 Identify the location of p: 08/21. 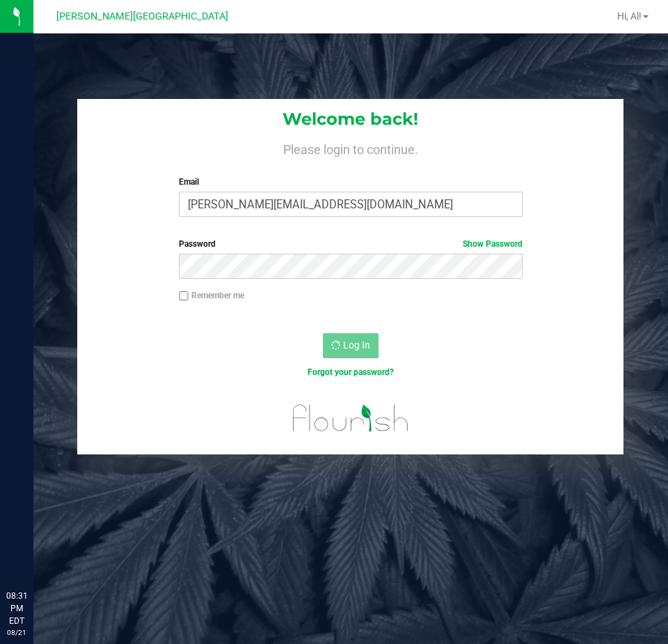
(17, 631).